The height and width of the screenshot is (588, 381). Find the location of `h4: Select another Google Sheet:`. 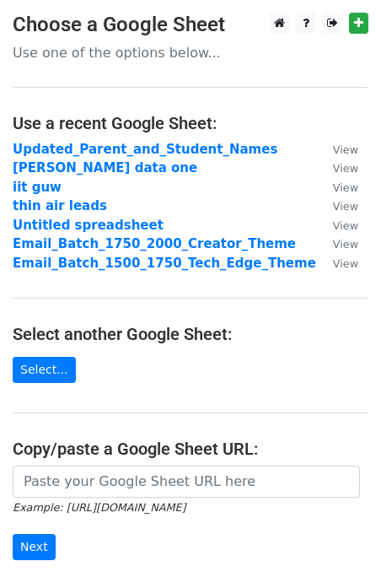

h4: Select another Google Sheet: is located at coordinates (191, 334).